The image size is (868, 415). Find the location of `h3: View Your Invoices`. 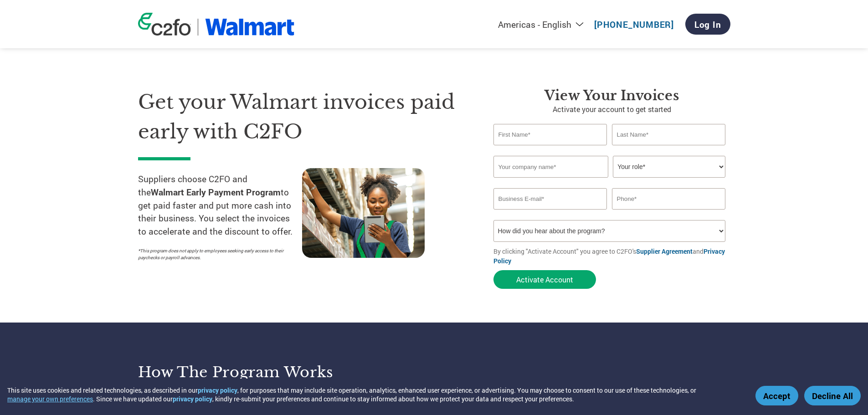

h3: View Your Invoices is located at coordinates (612, 96).